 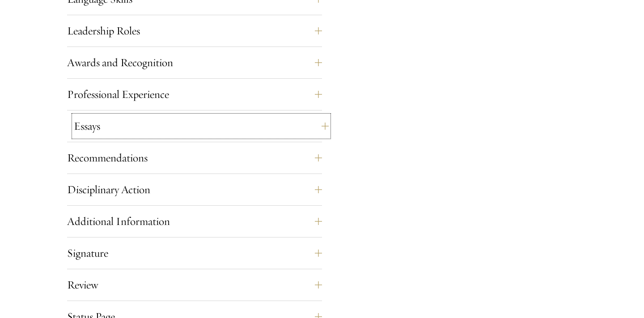 I want to click on button: Awards and Recognition, so click(x=194, y=63).